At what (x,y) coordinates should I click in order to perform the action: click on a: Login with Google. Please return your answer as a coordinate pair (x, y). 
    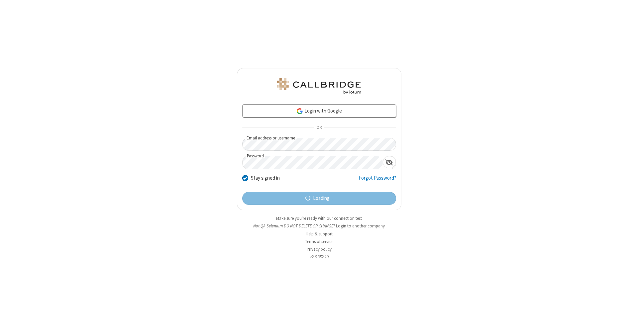
    Looking at the image, I should click on (319, 111).